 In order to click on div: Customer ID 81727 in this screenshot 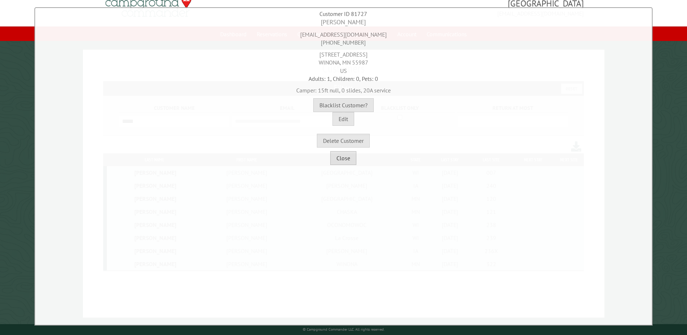, I will do `click(343, 14)`.